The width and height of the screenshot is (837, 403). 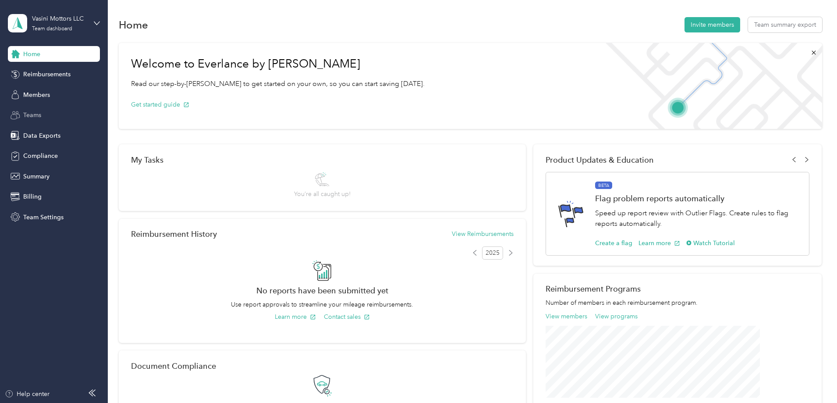 What do you see at coordinates (42, 135) in the screenshot?
I see `span: Data Exports` at bounding box center [42, 135].